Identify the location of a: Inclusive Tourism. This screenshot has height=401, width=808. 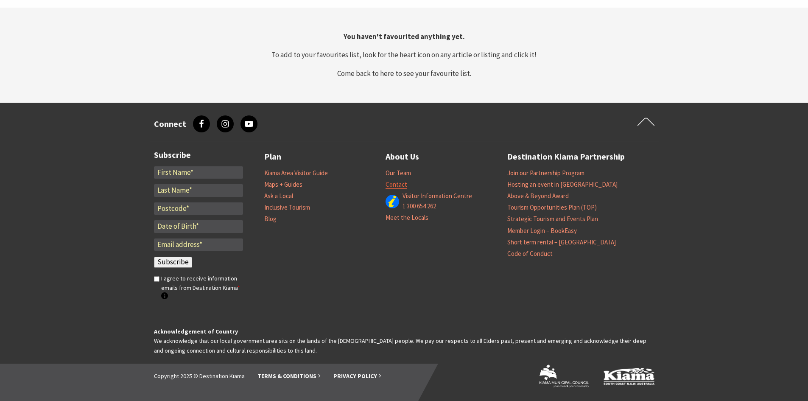
(287, 207).